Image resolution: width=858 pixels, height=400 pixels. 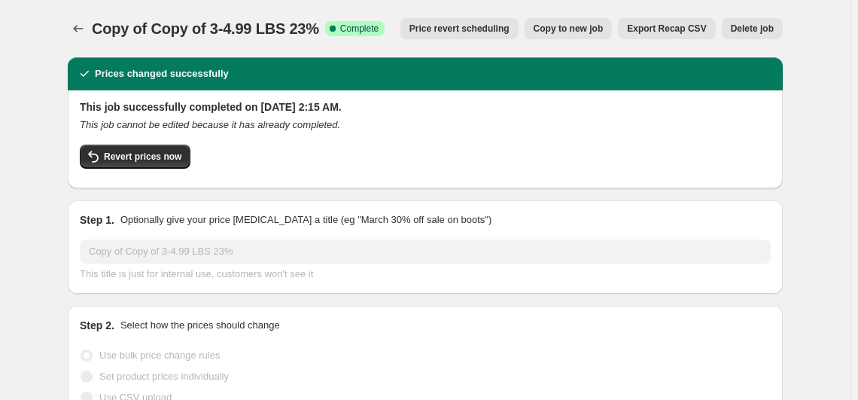 I want to click on span: Use bulk price change rules, so click(x=160, y=354).